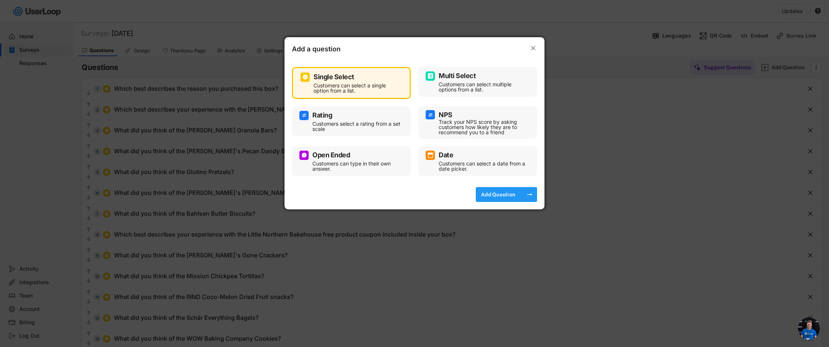 This screenshot has width=829, height=347. What do you see at coordinates (498, 194) in the screenshot?
I see `div: Add Question` at bounding box center [498, 194].